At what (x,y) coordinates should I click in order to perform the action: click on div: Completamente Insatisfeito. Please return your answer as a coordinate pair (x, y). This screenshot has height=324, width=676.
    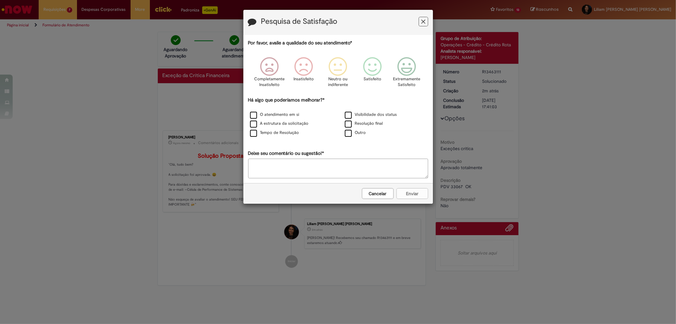
    Looking at the image, I should click on (269, 74).